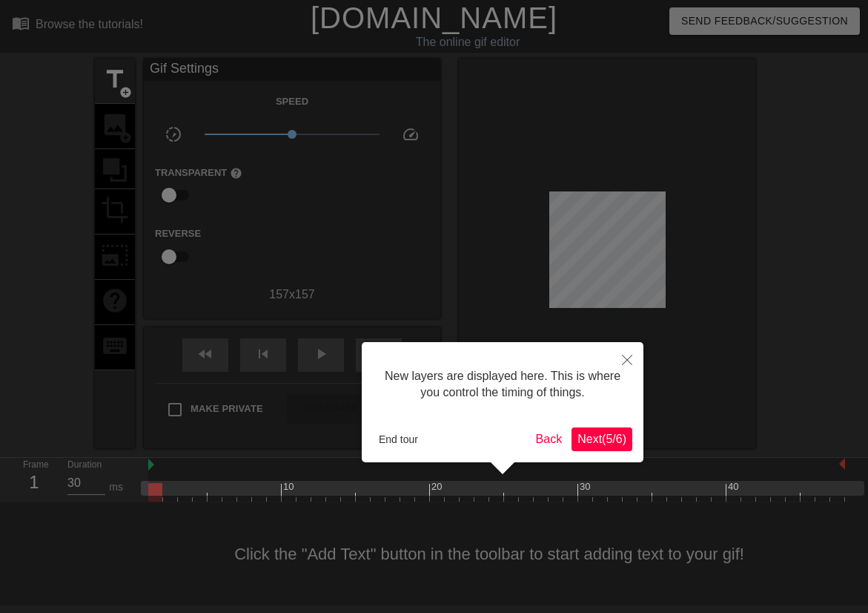 The height and width of the screenshot is (613, 868). I want to click on button: End tour, so click(398, 439).